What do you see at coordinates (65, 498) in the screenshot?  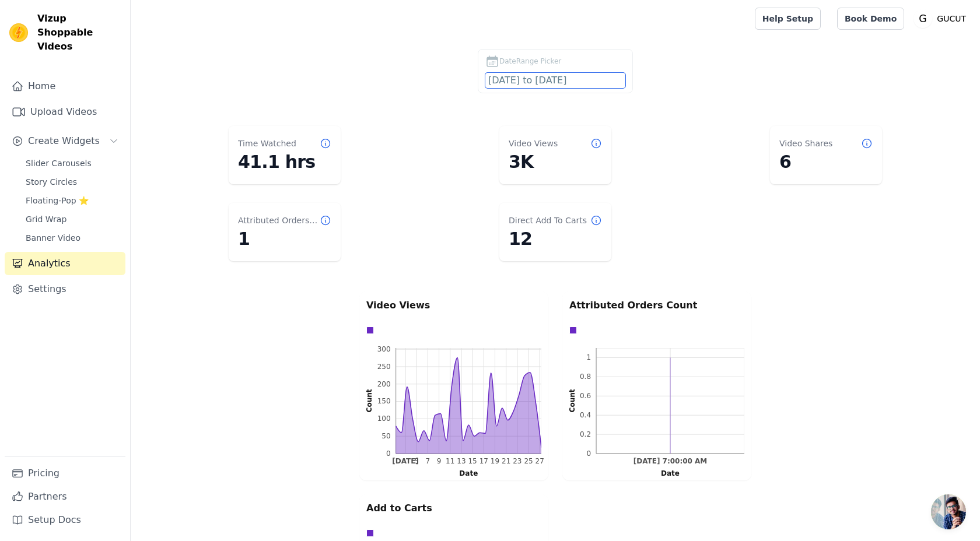 I see `a: Partners` at bounding box center [65, 498].